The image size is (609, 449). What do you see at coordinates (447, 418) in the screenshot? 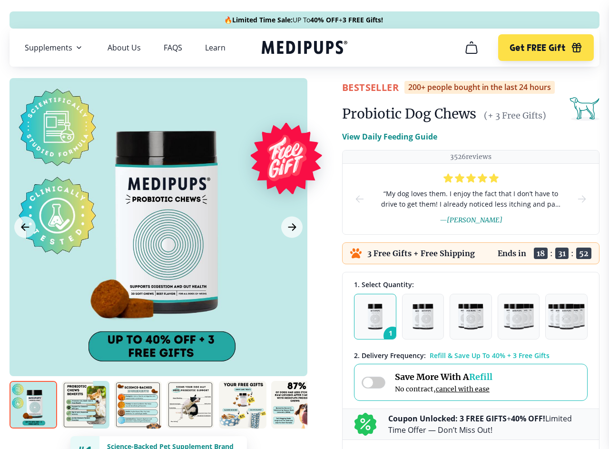
I see `b: Coupon Unlocked: 3 FREE GIFTS` at bounding box center [447, 418].